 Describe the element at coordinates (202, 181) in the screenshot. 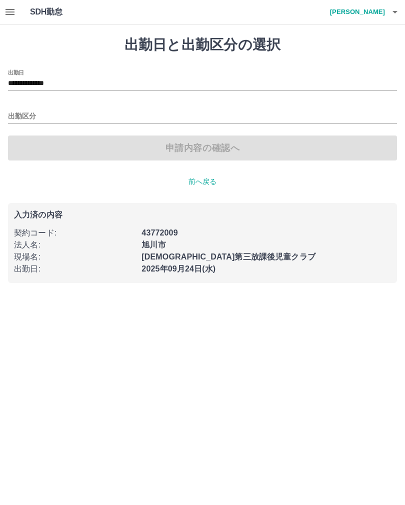

I see `p: 前へ戻る` at that location.